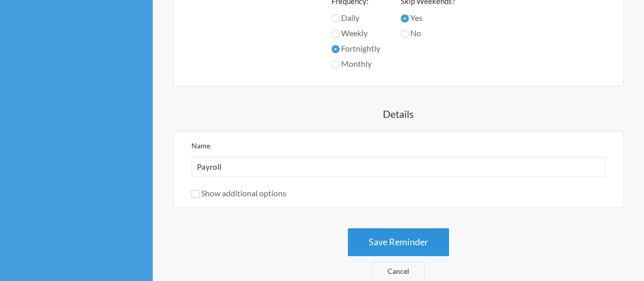  What do you see at coordinates (405, 34) in the screenshot?
I see `input: No` at bounding box center [405, 34].